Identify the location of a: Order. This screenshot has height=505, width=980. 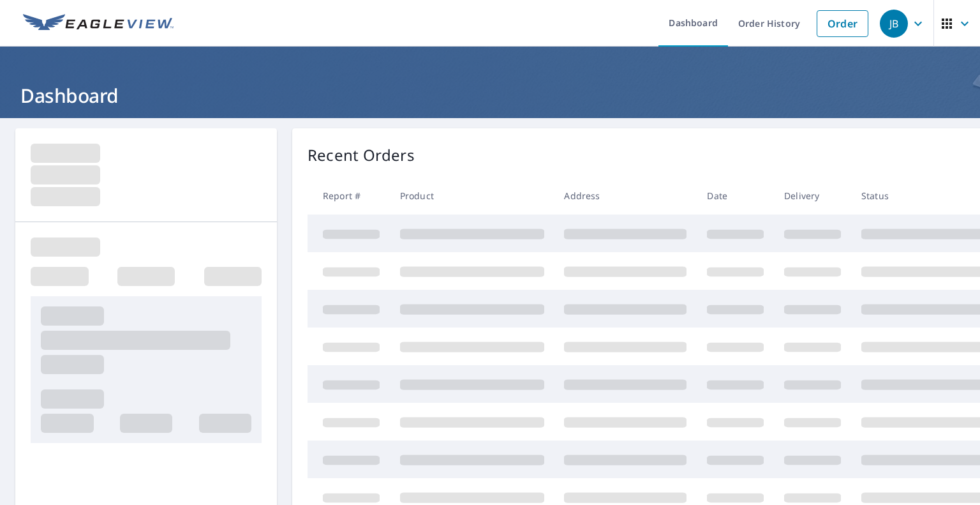
(842, 24).